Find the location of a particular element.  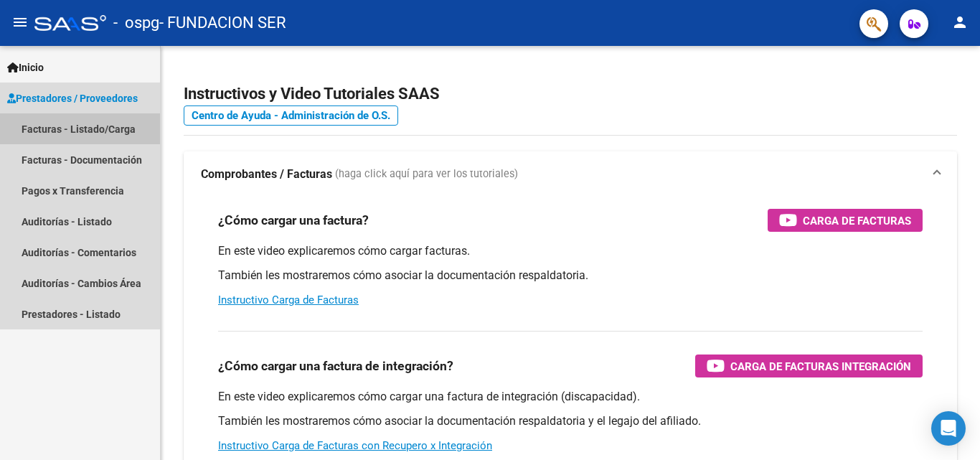

span: Inicio is located at coordinates (25, 67).